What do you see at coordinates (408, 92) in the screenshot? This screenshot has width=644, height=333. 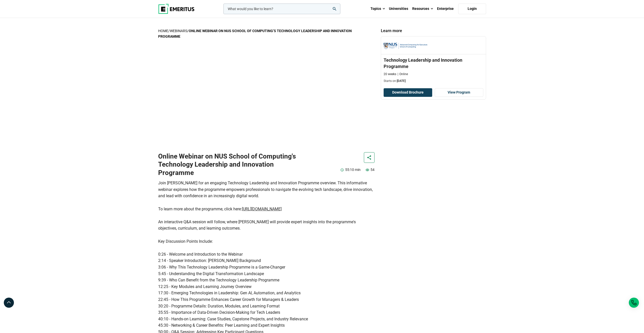 I see `button: Download Brochure` at bounding box center [408, 92].